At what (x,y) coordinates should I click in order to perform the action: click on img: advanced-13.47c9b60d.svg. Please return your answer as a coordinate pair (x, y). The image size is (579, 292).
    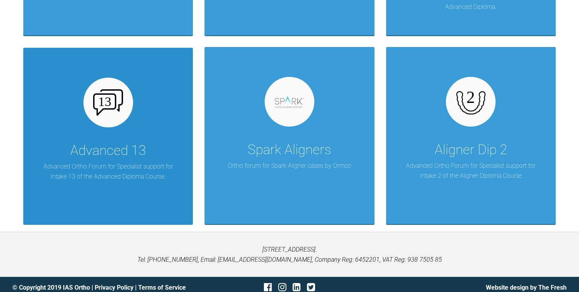
    Looking at the image, I should click on (108, 103).